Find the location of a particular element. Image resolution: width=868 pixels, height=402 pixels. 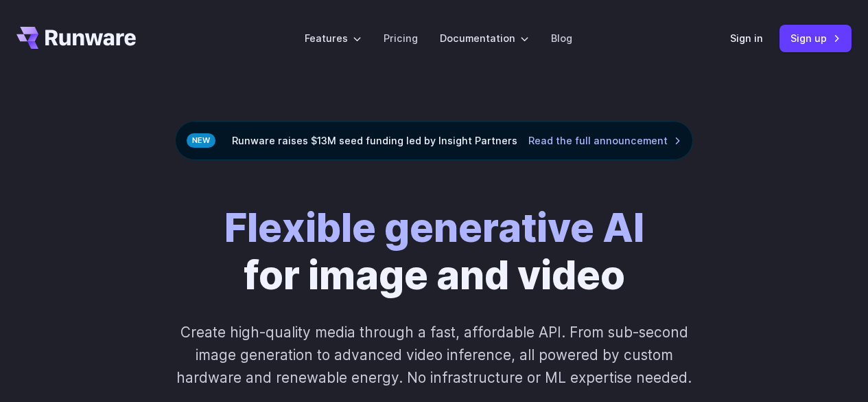

div: Runware raises $13M seed funding led by Insight Partners is located at coordinates (434, 140).